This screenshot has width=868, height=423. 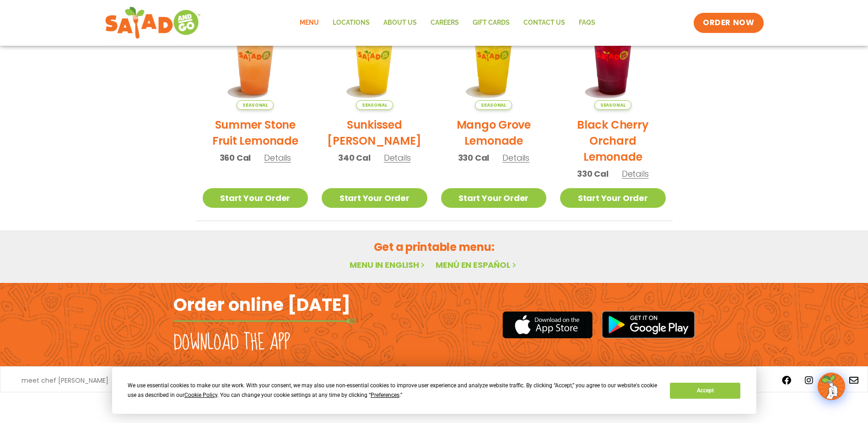 What do you see at coordinates (232, 343) in the screenshot?
I see `h2: Download the app` at bounding box center [232, 343].